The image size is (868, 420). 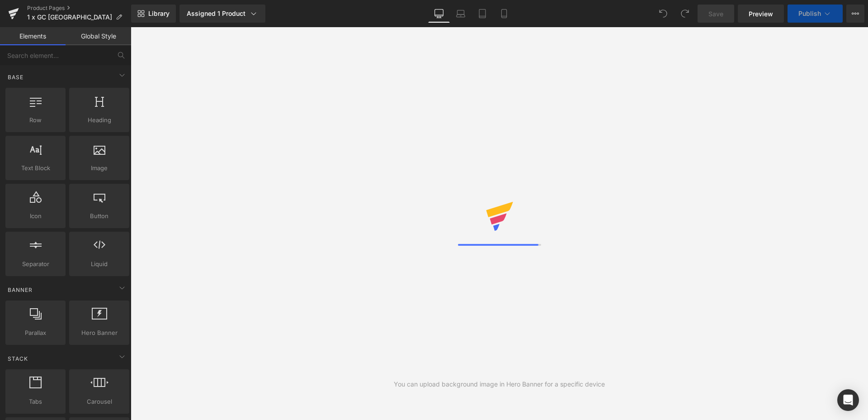 I want to click on a: Preview, so click(x=761, y=14).